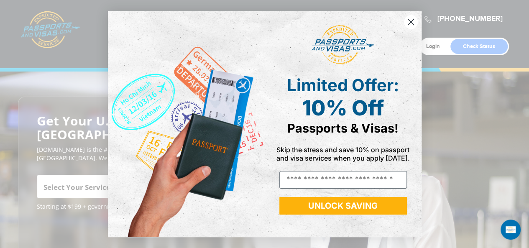  Describe the element at coordinates (343, 85) in the screenshot. I see `span: Limited Offer:` at that location.